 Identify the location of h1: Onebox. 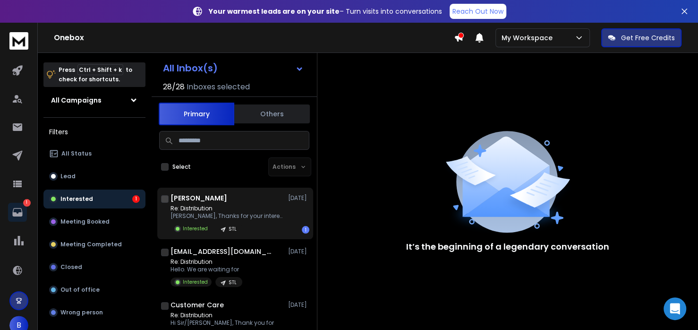
(254, 38).